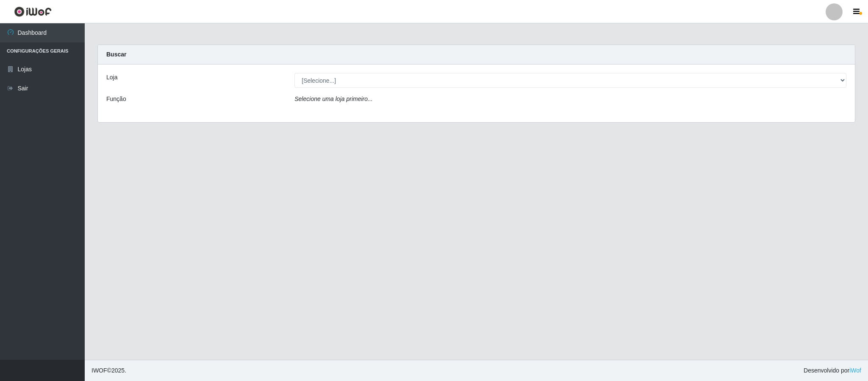  What do you see at coordinates (833, 370) in the screenshot?
I see `span: Desenvolvido por` at bounding box center [833, 370].